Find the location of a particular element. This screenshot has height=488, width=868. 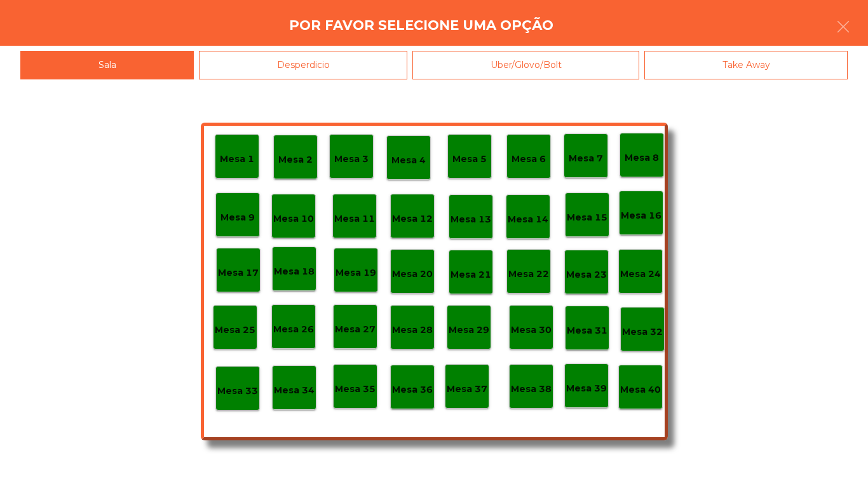

p: Mesa 20 is located at coordinates (413, 274).